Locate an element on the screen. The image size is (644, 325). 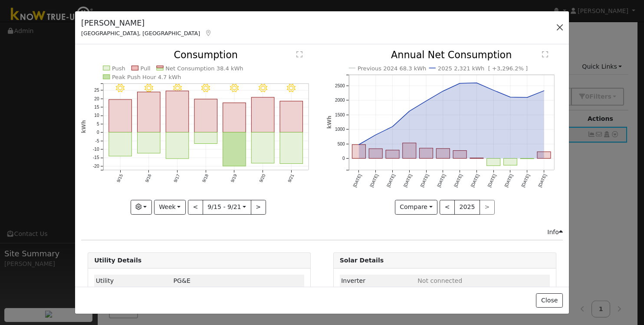
a: Map is located at coordinates (208, 33).